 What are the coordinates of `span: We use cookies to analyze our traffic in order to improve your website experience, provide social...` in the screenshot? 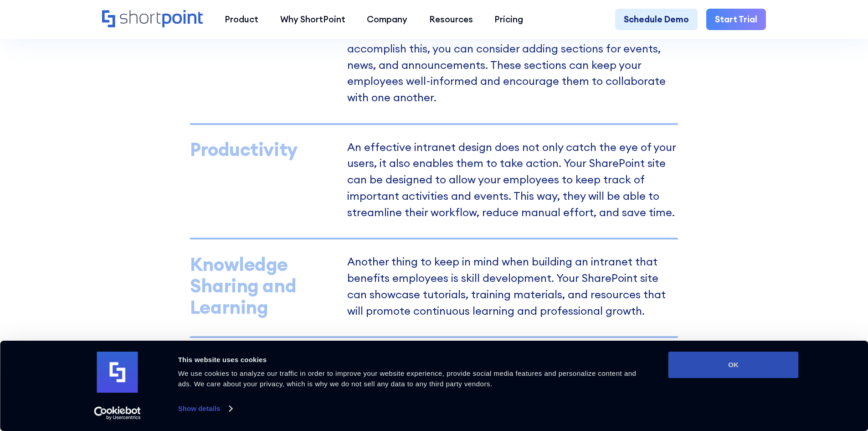 It's located at (408, 378).